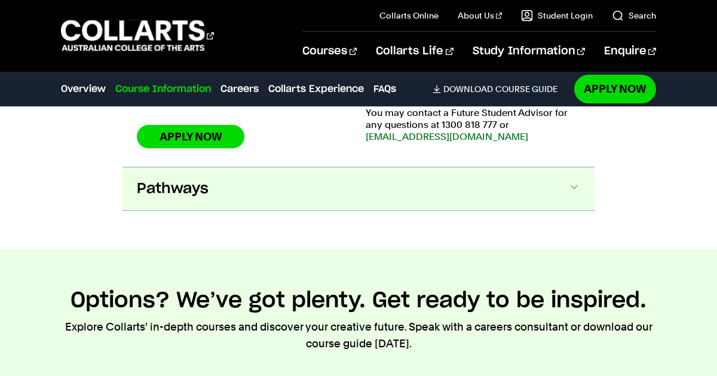  Describe the element at coordinates (630, 51) in the screenshot. I see `a: Enquire` at that location.